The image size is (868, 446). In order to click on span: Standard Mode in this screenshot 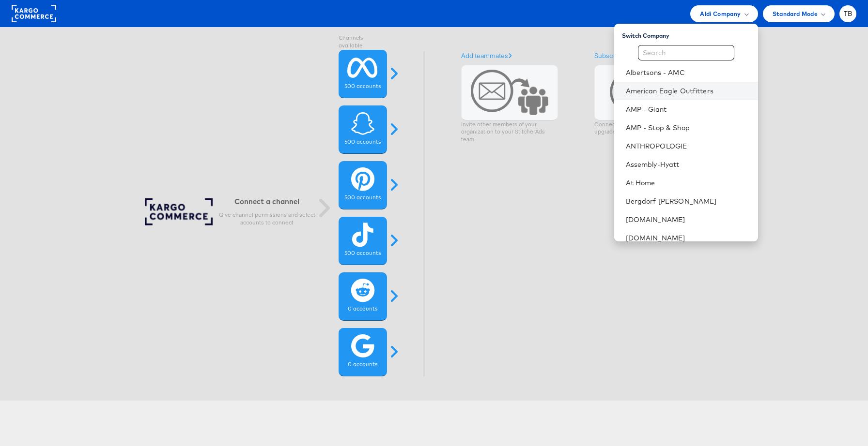, I will do `click(795, 13)`.